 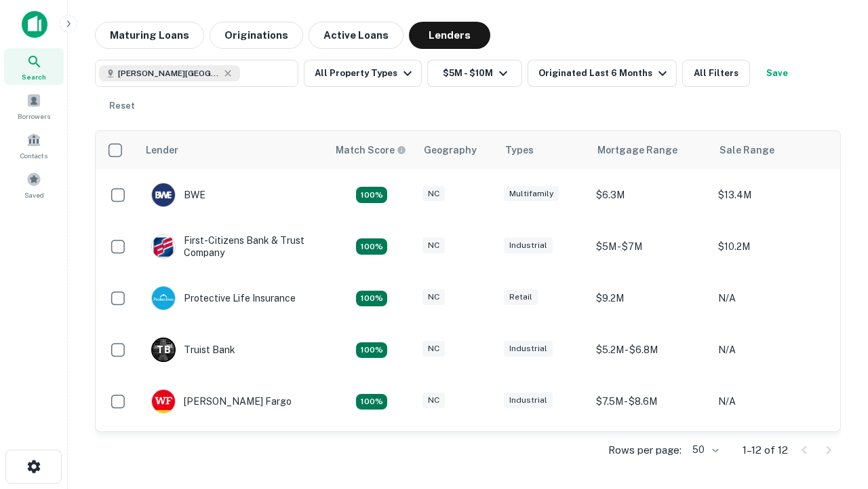 What do you see at coordinates (122, 105) in the screenshot?
I see `button: Reset` at bounding box center [122, 105].